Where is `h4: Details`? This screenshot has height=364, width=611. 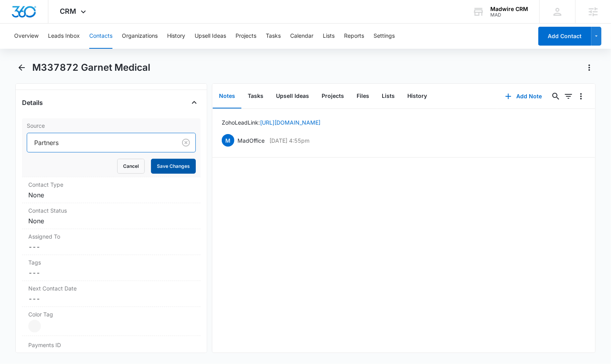
h4: Details is located at coordinates (32, 103).